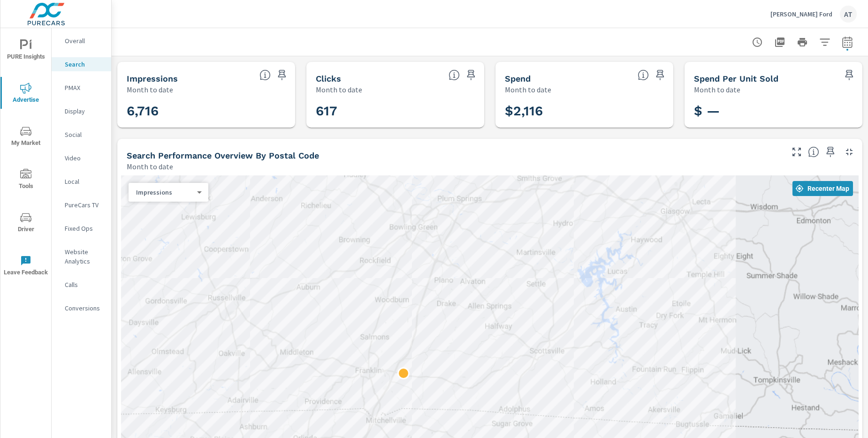  What do you see at coordinates (848, 14) in the screenshot?
I see `div: AT` at bounding box center [848, 14].